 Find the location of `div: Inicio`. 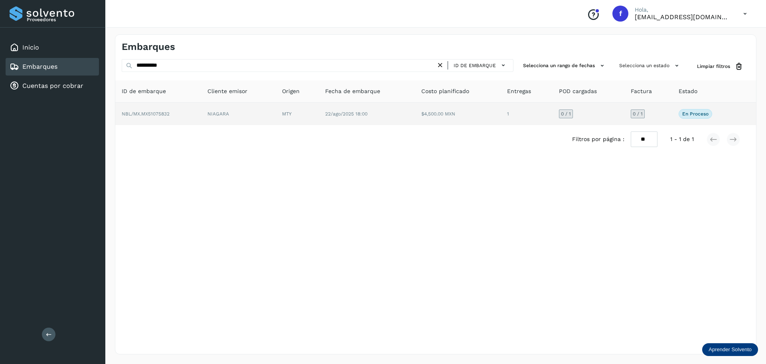

div: Inicio is located at coordinates (52, 48).